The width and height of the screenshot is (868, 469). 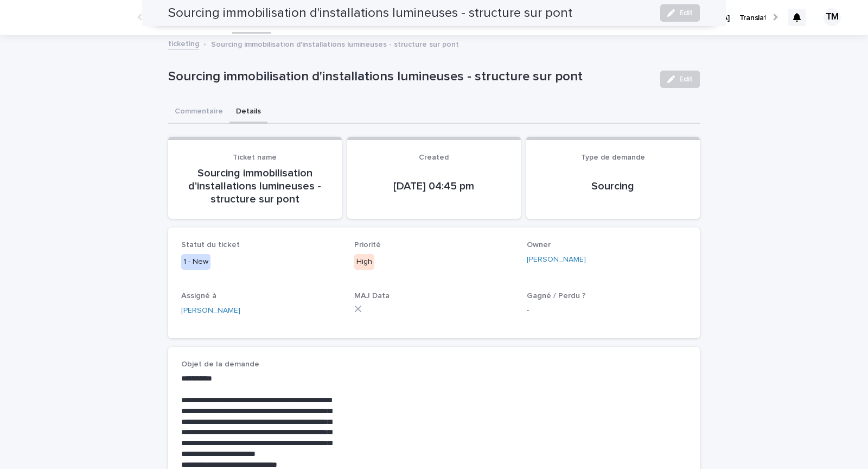 What do you see at coordinates (538, 245) in the screenshot?
I see `span: Owner` at bounding box center [538, 245].